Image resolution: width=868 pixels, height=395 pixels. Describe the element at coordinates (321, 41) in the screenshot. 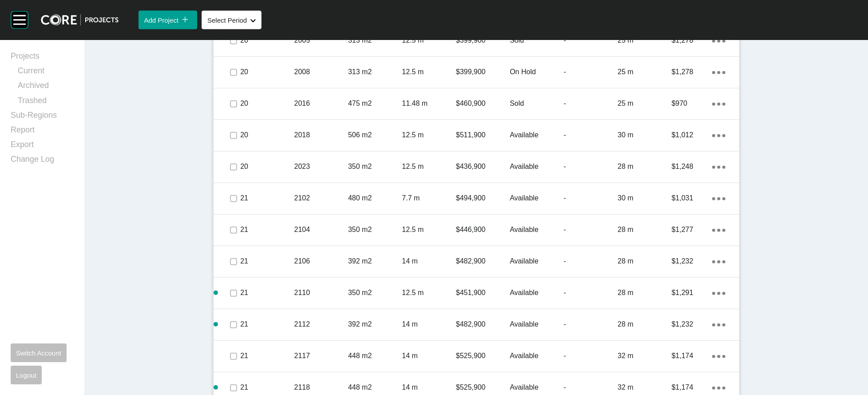

I see `p: 2005` at that location.